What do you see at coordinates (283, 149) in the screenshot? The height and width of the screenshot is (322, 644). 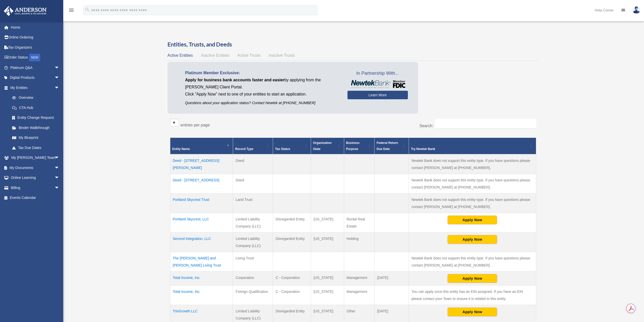 I see `span: Tax Status` at bounding box center [283, 149].